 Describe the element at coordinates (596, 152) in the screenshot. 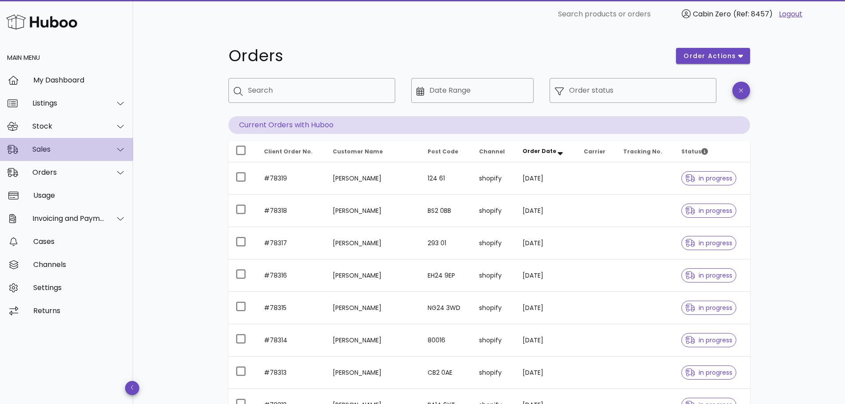

I see `th: Carrier` at that location.